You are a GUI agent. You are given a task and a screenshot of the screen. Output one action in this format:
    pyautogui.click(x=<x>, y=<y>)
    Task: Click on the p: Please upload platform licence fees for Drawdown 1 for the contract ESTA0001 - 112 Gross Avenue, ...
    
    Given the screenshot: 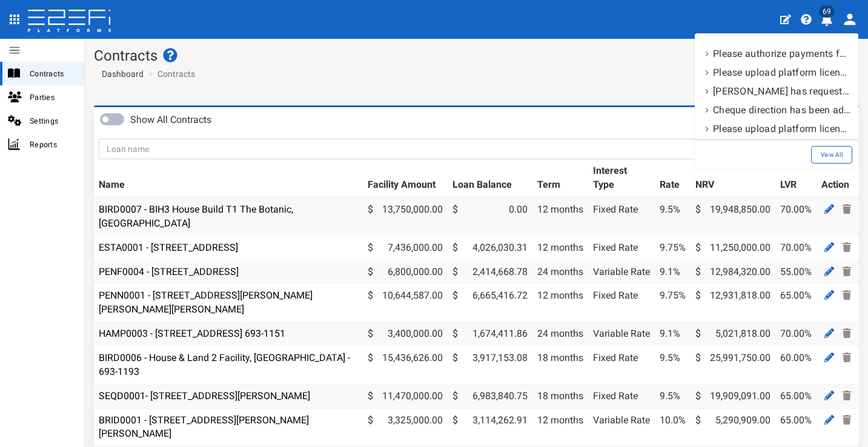 What is the action you would take?
    pyautogui.click(x=782, y=129)
    